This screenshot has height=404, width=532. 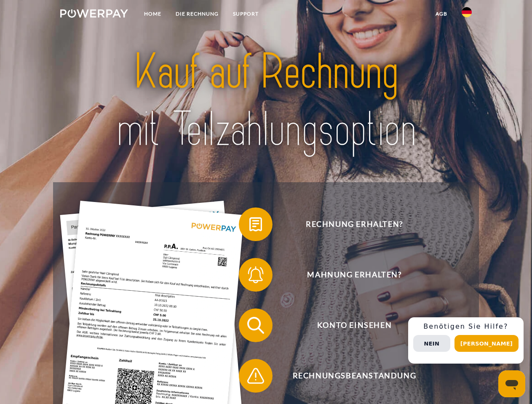 What do you see at coordinates (354, 326) in the screenshot?
I see `span: Konto einsehen` at bounding box center [354, 326].